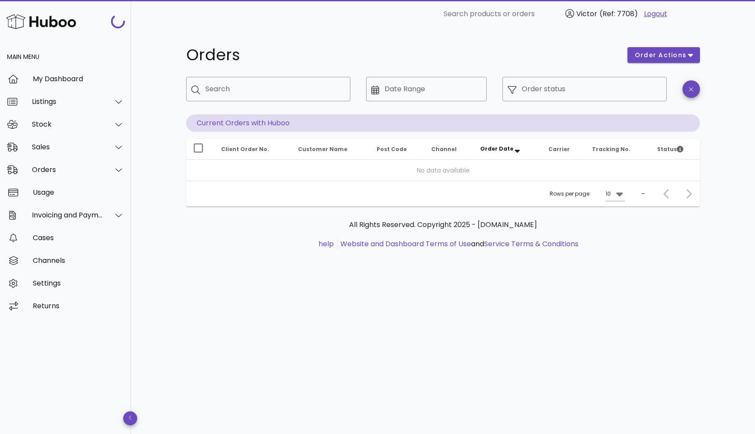 The height and width of the screenshot is (434, 755). What do you see at coordinates (67, 124) in the screenshot?
I see `div: Stock` at bounding box center [67, 124].